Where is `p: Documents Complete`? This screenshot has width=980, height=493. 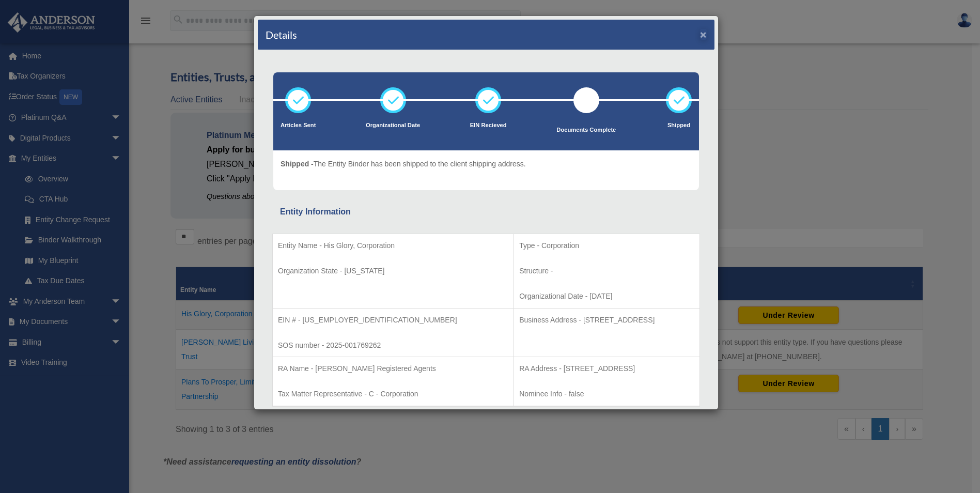
p: Documents Complete is located at coordinates (586, 131).